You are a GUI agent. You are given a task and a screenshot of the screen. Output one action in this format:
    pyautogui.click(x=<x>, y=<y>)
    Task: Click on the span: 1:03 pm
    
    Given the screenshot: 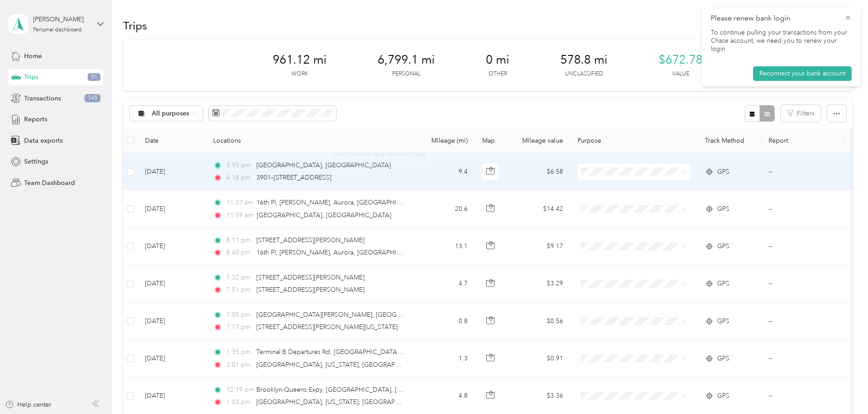 What is the action you would take?
    pyautogui.click(x=239, y=402)
    